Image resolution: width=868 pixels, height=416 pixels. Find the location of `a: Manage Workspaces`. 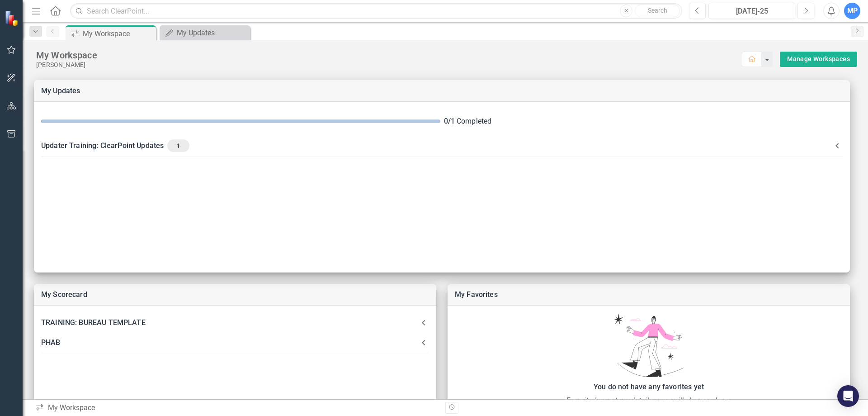

a: Manage Workspaces is located at coordinates (818, 59).